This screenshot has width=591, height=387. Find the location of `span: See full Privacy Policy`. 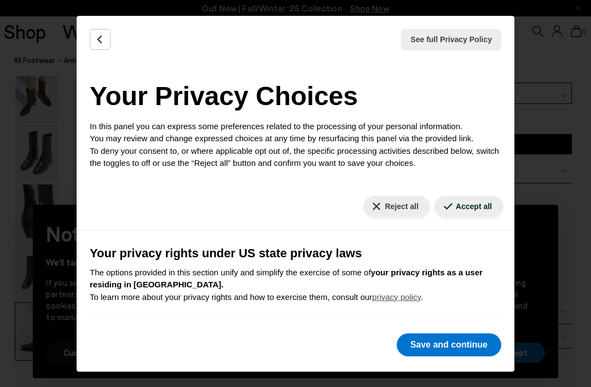

span: See full Privacy Policy is located at coordinates (451, 39).